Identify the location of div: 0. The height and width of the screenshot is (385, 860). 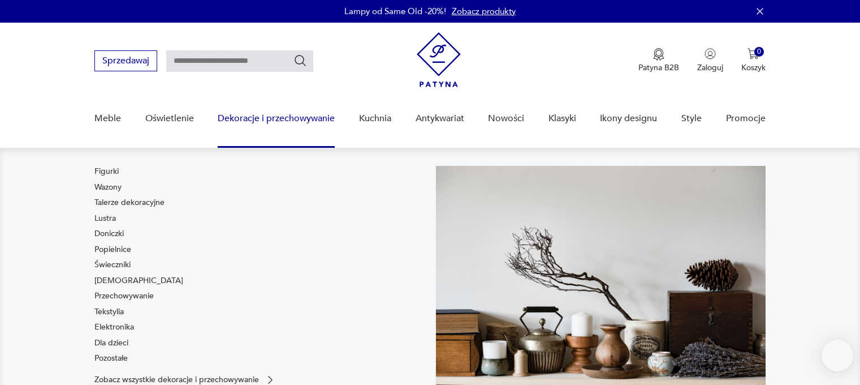
(759, 51).